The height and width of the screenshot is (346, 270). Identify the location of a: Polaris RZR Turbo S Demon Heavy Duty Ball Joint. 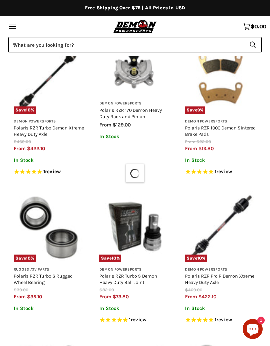
(128, 279).